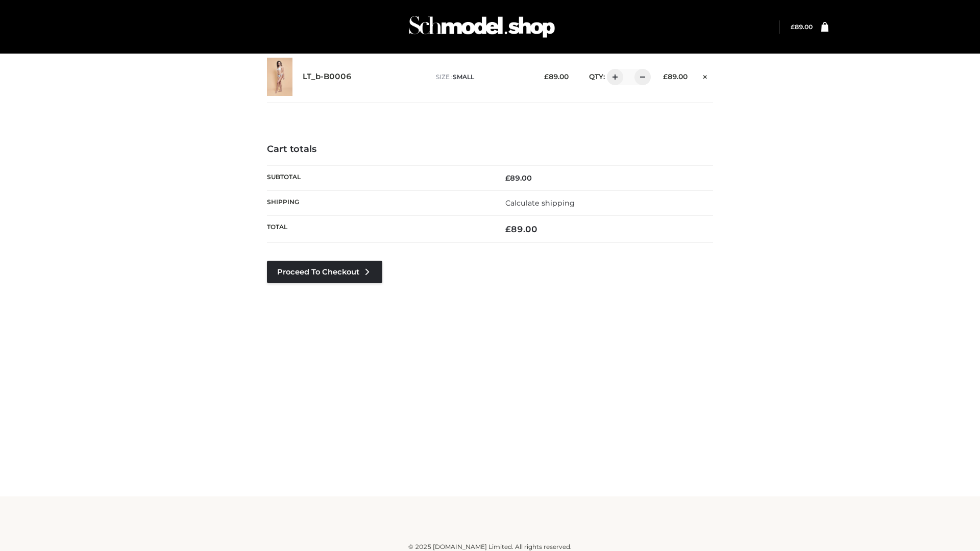 Image resolution: width=980 pixels, height=551 pixels. I want to click on div: QTY:, so click(613, 77).